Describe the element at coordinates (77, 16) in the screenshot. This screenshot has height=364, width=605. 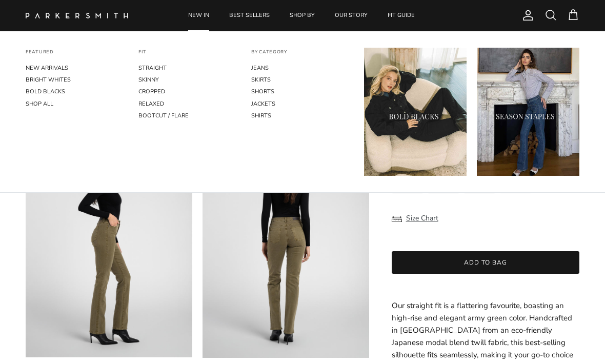
I see `img: Parker Smith` at that location.